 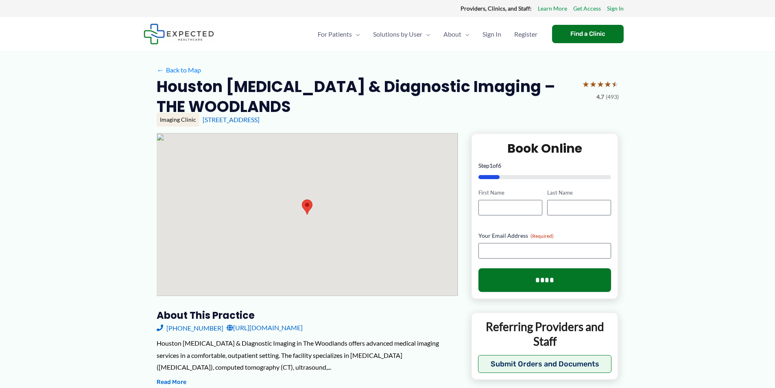 What do you see at coordinates (545, 235) in the screenshot?
I see `label: Your Email Address` at bounding box center [545, 235].